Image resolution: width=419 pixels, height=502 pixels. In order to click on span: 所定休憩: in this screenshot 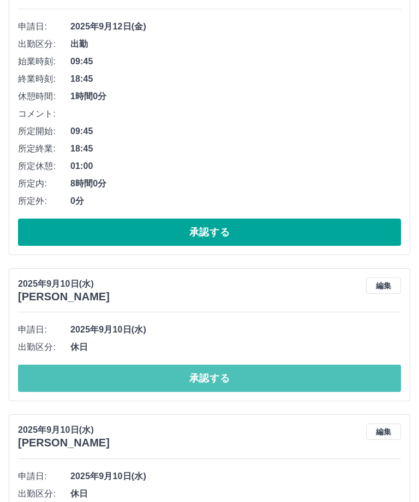, I will do `click(44, 166)`.